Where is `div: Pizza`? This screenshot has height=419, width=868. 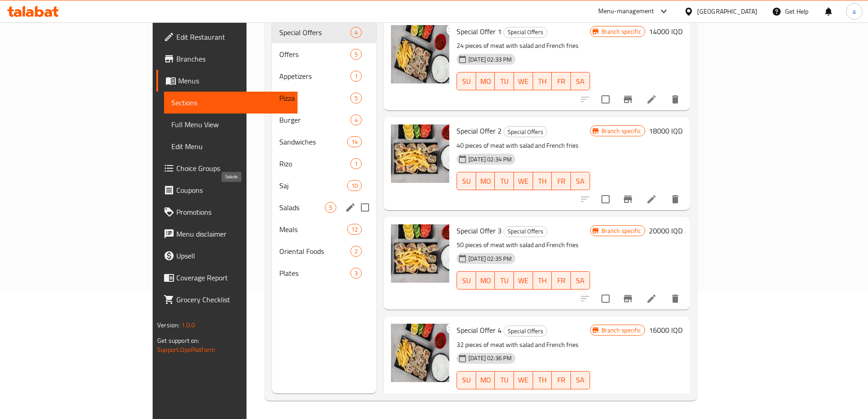
div: Pizza is located at coordinates (315, 98).